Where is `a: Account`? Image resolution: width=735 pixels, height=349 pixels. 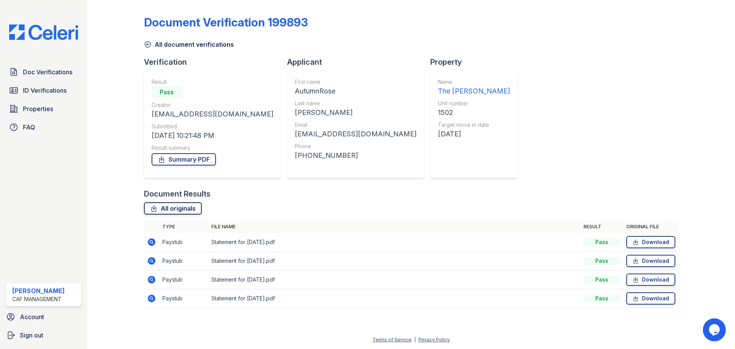 a: Account is located at coordinates (44, 317).